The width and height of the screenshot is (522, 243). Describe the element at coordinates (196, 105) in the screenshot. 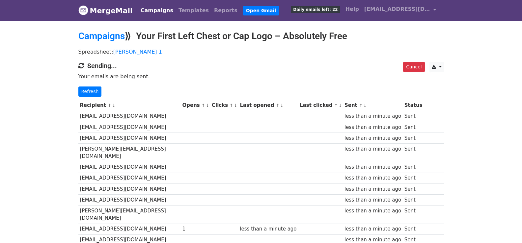

I see `th: Opens` at that location.